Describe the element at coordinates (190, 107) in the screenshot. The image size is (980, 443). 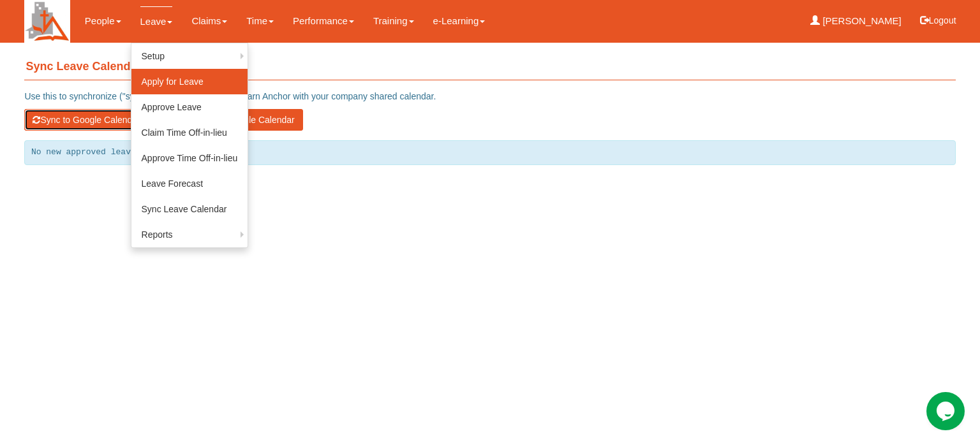
I see `a: Approve Leave` at that location.